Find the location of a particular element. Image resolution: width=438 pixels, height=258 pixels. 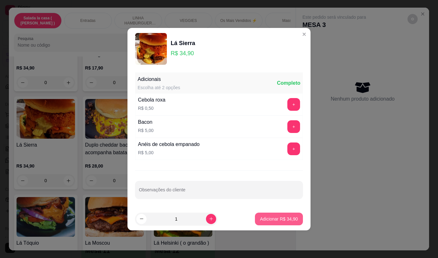

p: R$ 34,90 is located at coordinates (183, 53).